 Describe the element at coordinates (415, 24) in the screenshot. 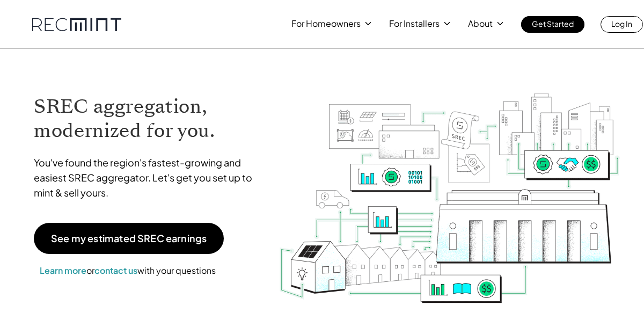

I see `p: For Installers` at that location.